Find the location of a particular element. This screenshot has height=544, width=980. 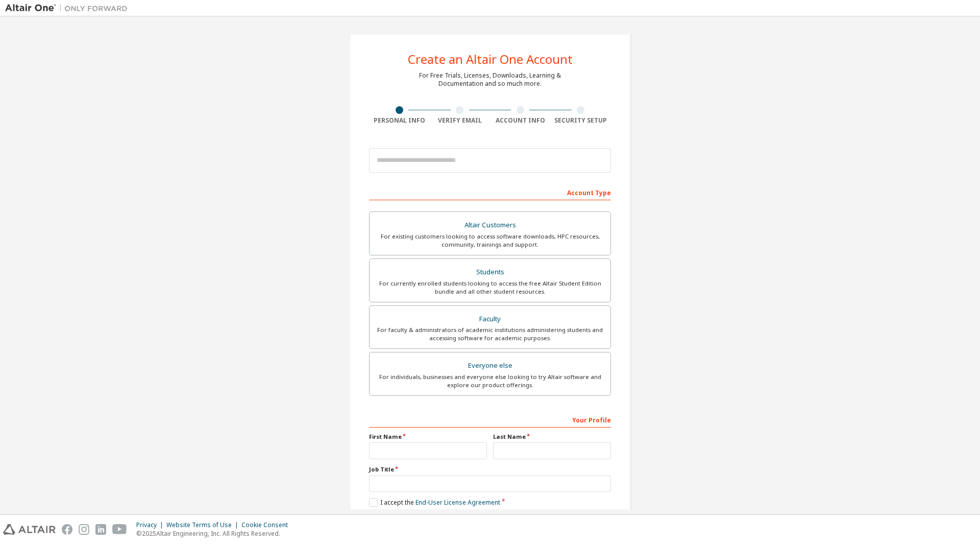

div: Create an Altair One Account is located at coordinates (490, 60).